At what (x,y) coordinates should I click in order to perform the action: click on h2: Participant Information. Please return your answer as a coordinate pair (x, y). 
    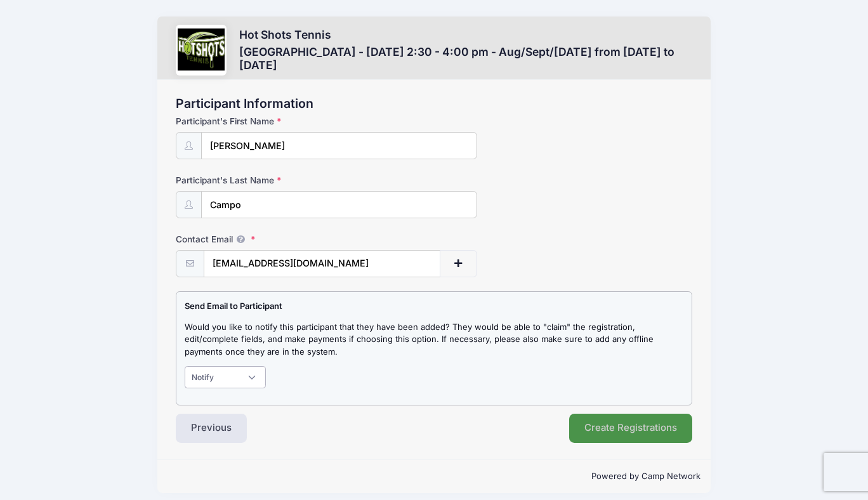
    Looking at the image, I should click on (434, 103).